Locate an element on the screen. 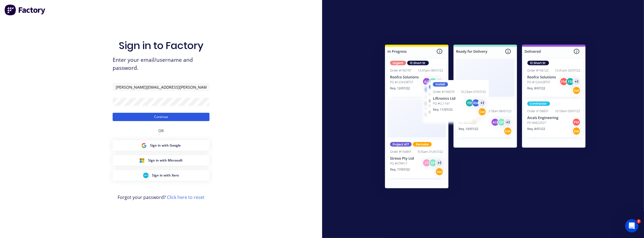 The image size is (644, 238). span: Sign in with Google is located at coordinates (165, 145).